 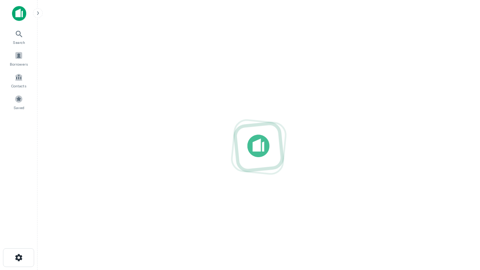 What do you see at coordinates (19, 13) in the screenshot?
I see `img: capitalize-icon.png` at bounding box center [19, 13].